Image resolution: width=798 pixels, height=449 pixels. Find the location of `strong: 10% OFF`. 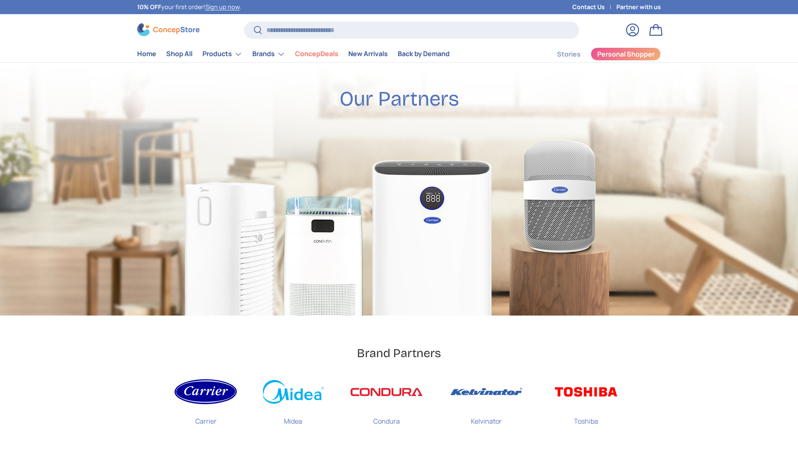

strong: 10% OFF is located at coordinates (149, 7).